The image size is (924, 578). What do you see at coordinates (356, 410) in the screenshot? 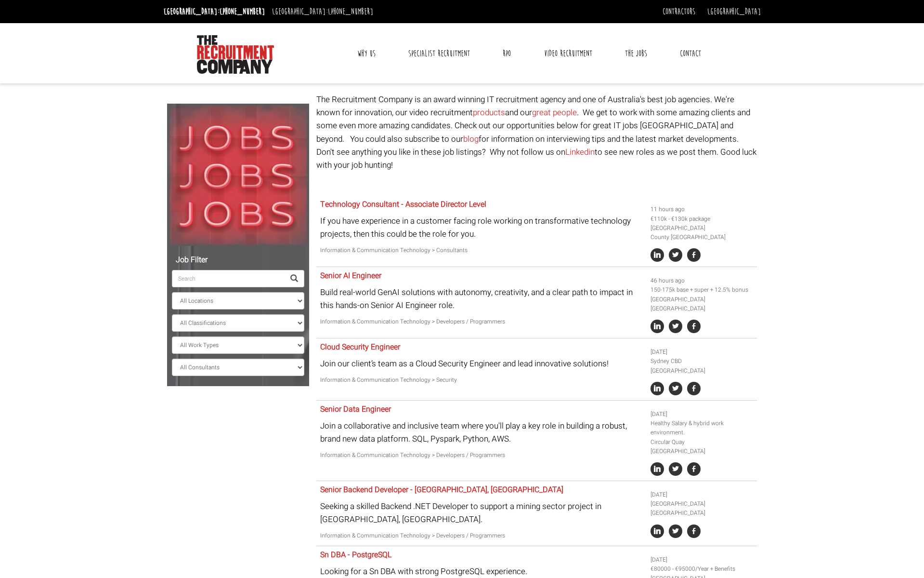
I see `a: Senior Data Engineer` at bounding box center [356, 410].